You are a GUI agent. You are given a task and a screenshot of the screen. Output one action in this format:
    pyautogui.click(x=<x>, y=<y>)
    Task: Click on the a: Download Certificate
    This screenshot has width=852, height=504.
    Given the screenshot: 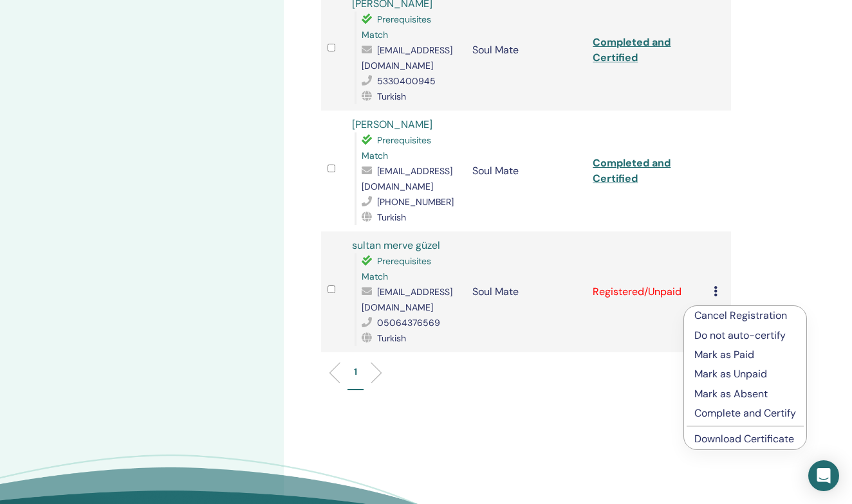 What is the action you would take?
    pyautogui.click(x=744, y=439)
    